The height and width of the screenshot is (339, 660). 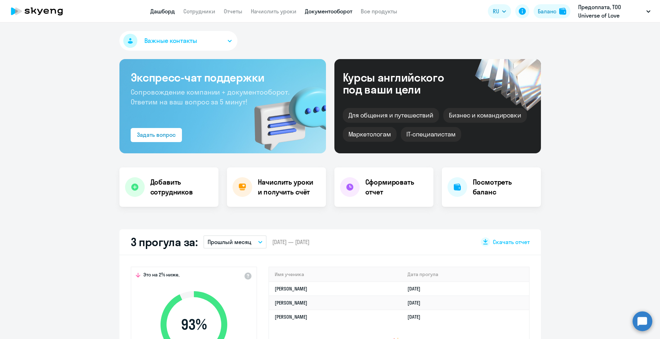 What do you see at coordinates (379, 11) in the screenshot?
I see `a: Все продукты` at bounding box center [379, 11].